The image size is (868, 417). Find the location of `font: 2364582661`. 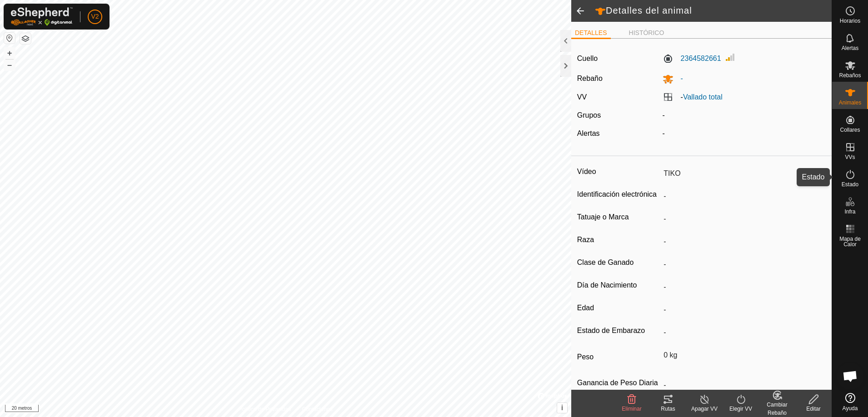

font: 2364582661 is located at coordinates (701, 58).